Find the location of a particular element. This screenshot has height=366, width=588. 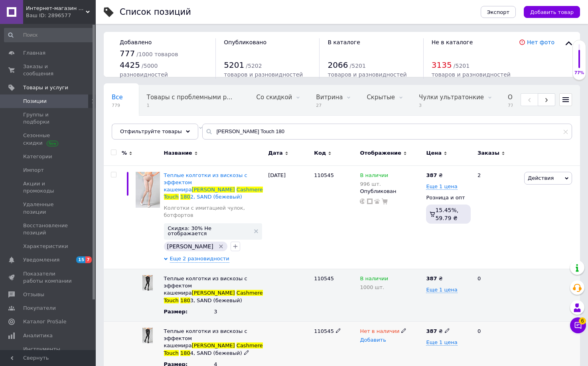

span: Группы и подборки is located at coordinates (48, 119).